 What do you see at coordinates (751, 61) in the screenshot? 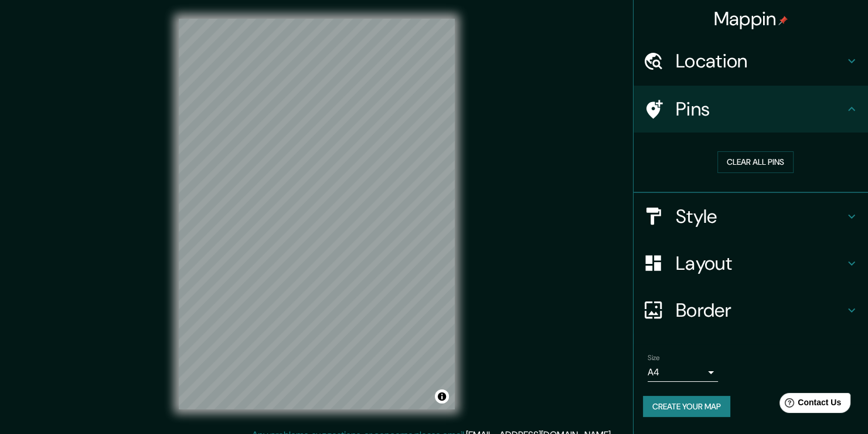
I see `div: Location` at bounding box center [751, 61].